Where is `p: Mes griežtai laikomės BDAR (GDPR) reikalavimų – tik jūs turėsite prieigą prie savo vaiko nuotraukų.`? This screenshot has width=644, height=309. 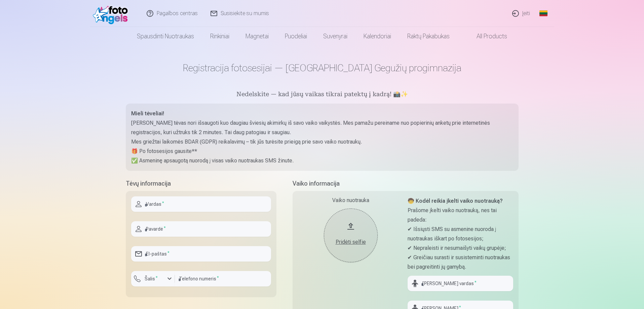
p: Mes griežtai laikomės BDAR (GDPR) reikalavimų – tik jūs turėsite prieigą prie savo vaiko nuotraukų. is located at coordinates (322, 142).